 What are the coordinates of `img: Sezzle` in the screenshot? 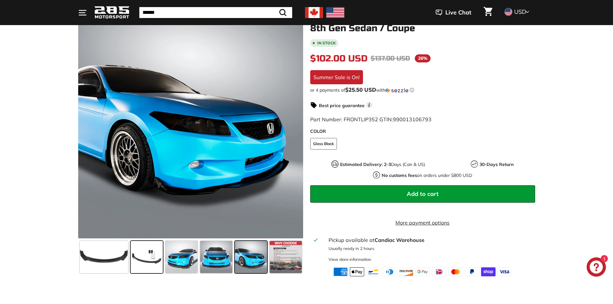 It's located at (397, 90).